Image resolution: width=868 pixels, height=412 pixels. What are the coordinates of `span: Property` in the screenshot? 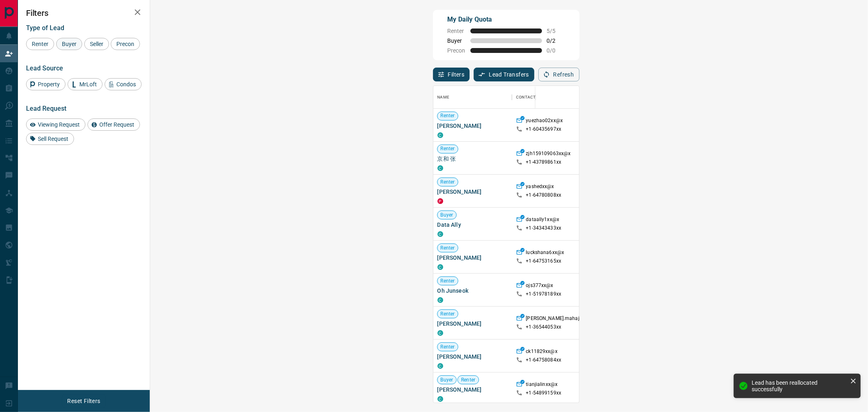 It's located at (49, 84).